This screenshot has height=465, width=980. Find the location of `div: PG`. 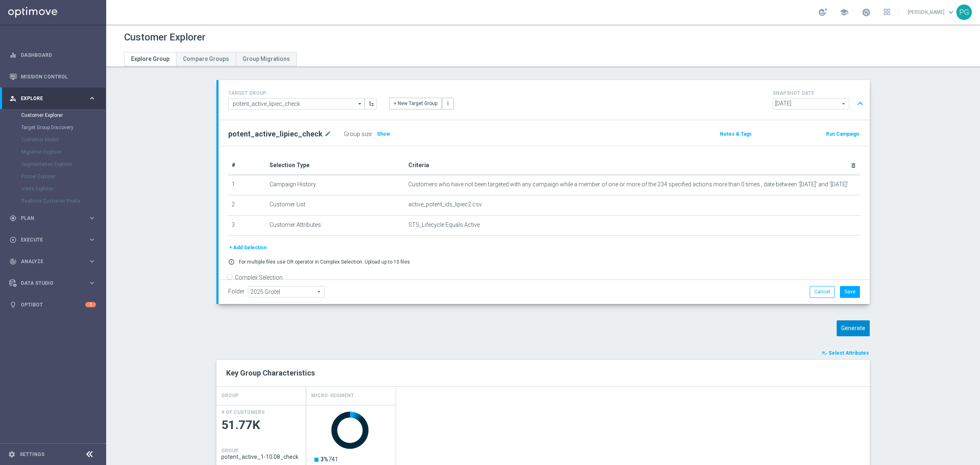

div: PG is located at coordinates (965, 12).